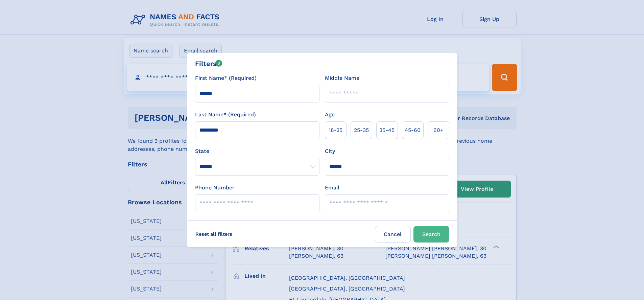 This screenshot has width=644, height=300. What do you see at coordinates (226, 78) in the screenshot?
I see `label: First Name* (Required)` at bounding box center [226, 78].